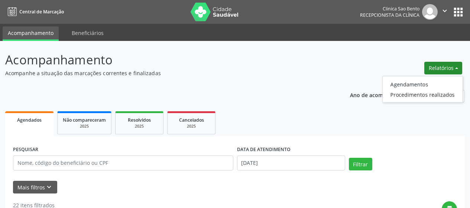  I want to click on p: Acompanhamento, so click(166, 60).